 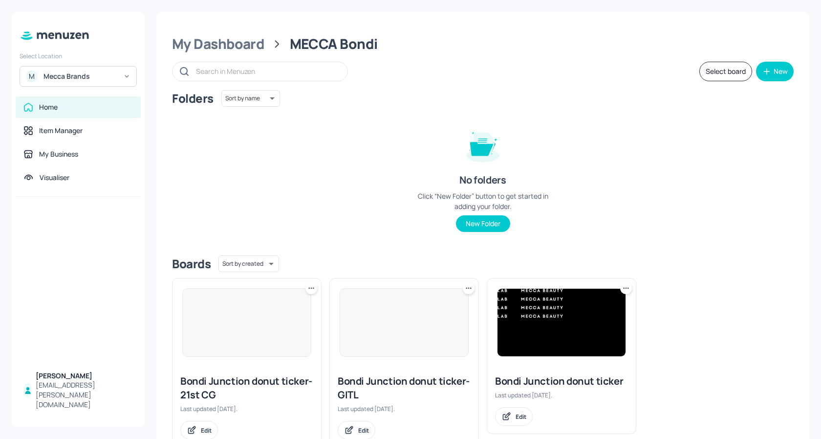 What do you see at coordinates (218, 44) in the screenshot?
I see `div: My Dashboard` at bounding box center [218, 44].